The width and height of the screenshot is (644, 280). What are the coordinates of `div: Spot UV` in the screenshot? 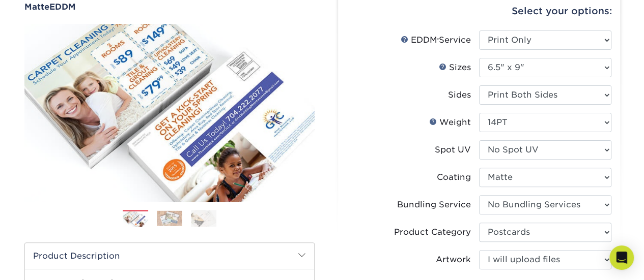 It's located at (452, 150).